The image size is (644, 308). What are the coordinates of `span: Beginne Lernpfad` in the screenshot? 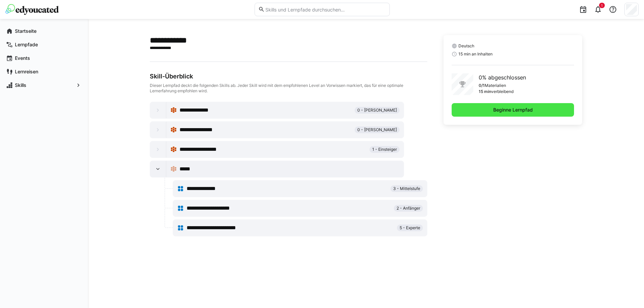 It's located at (513, 110).